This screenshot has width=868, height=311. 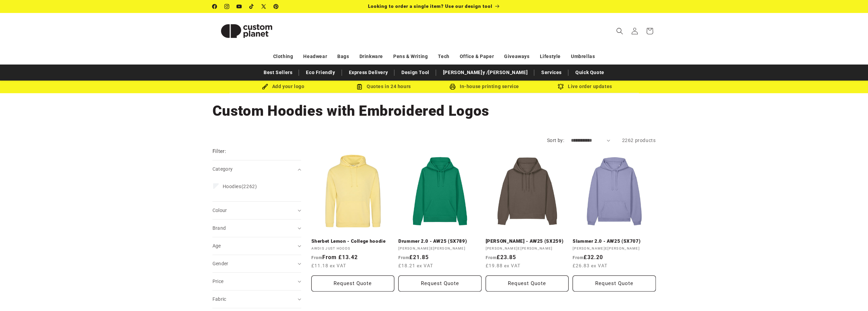 I want to click on img: In-house printing, so click(x=453, y=87).